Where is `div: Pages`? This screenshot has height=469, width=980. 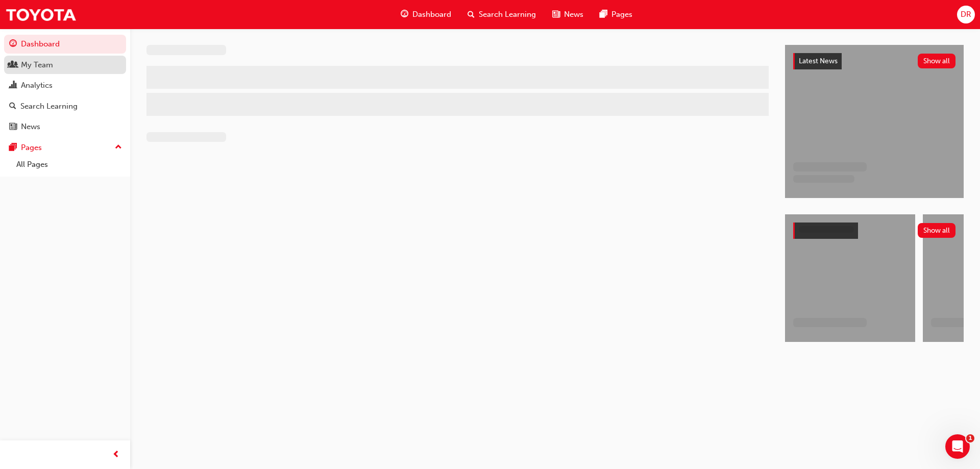
div: Pages is located at coordinates (31, 147).